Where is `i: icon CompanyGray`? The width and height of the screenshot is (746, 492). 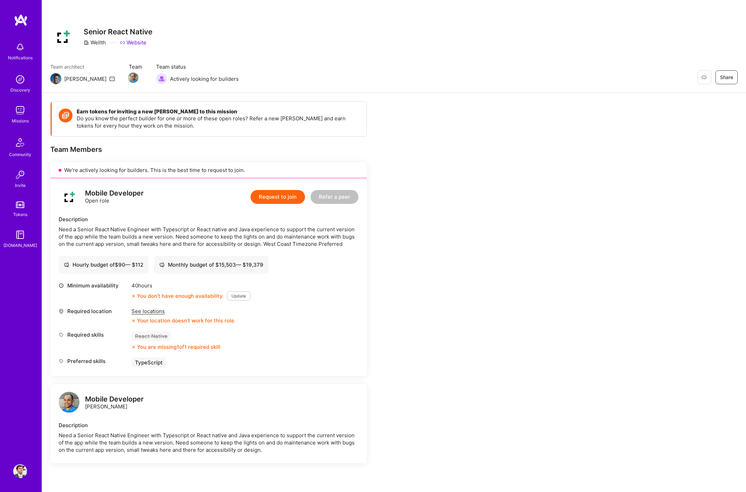 i: icon CompanyGray is located at coordinates (86, 43).